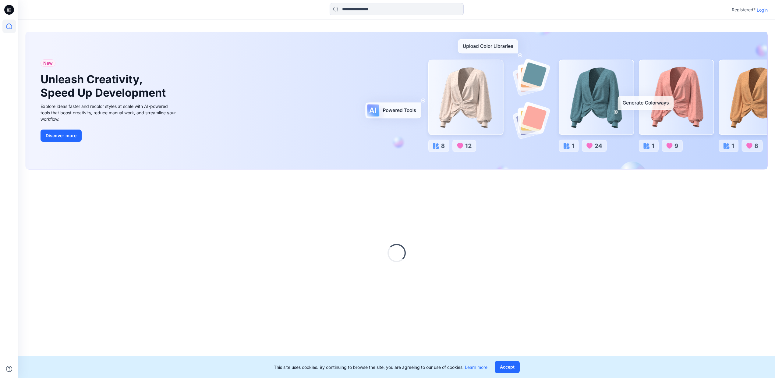 This screenshot has width=775, height=378. Describe the element at coordinates (104, 86) in the screenshot. I see `h1: Unleash Creativity, Speed Up Development` at that location.